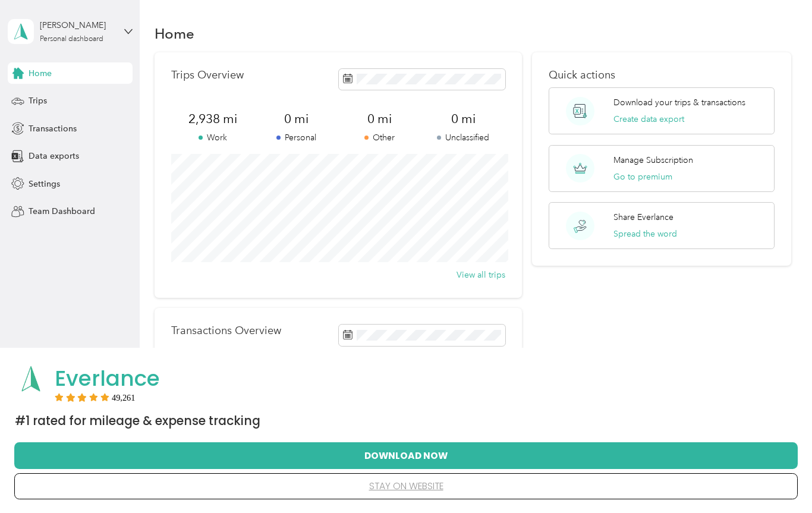 The width and height of the screenshot is (812, 513). What do you see at coordinates (653, 160) in the screenshot?
I see `p: Manage Subscription` at bounding box center [653, 160].